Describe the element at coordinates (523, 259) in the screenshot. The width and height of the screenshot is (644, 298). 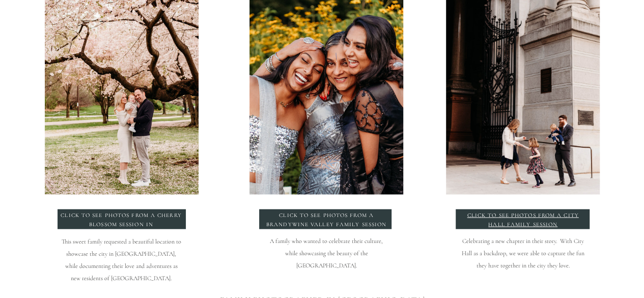
I see `p: Celebrating a new chapter in their story. With City Hall as a backdrop, we were able to capture t...` at that location.